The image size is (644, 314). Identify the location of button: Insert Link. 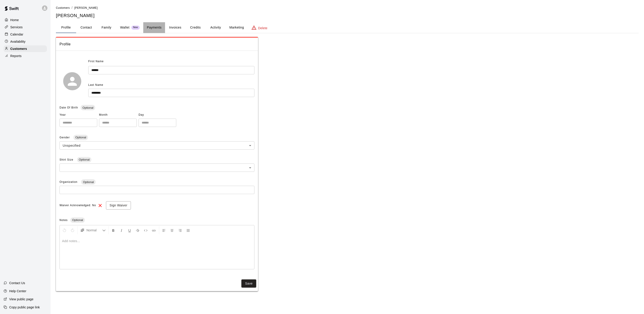
(154, 230).